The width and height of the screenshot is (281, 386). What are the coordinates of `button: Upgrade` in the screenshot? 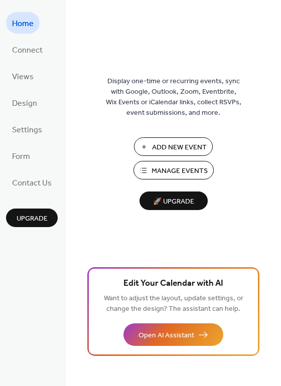 It's located at (32, 218).